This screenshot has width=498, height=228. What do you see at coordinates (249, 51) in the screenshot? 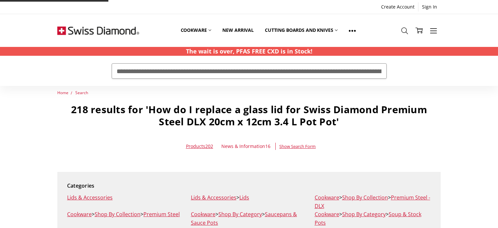
I see `p: The wait is over, PFAS FREE CXD is in Stock!` at bounding box center [249, 51].